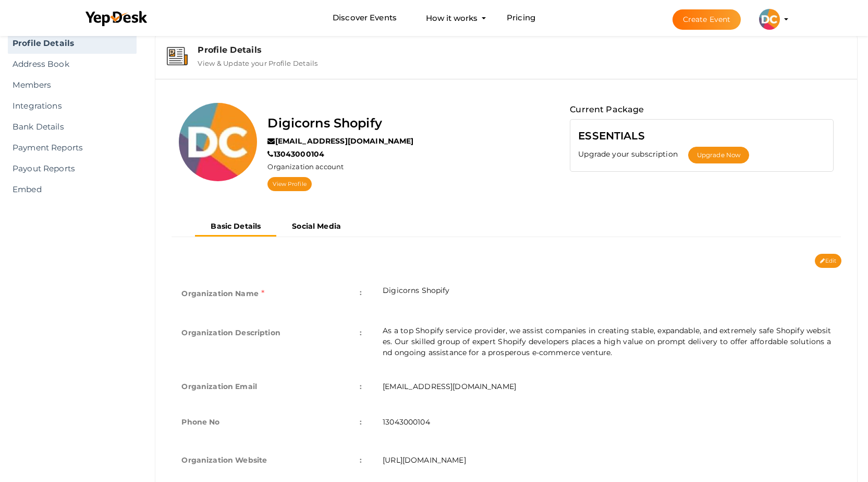 The image size is (868, 482). Describe the element at coordinates (200, 421) in the screenshot. I see `label: Phone No` at that location.